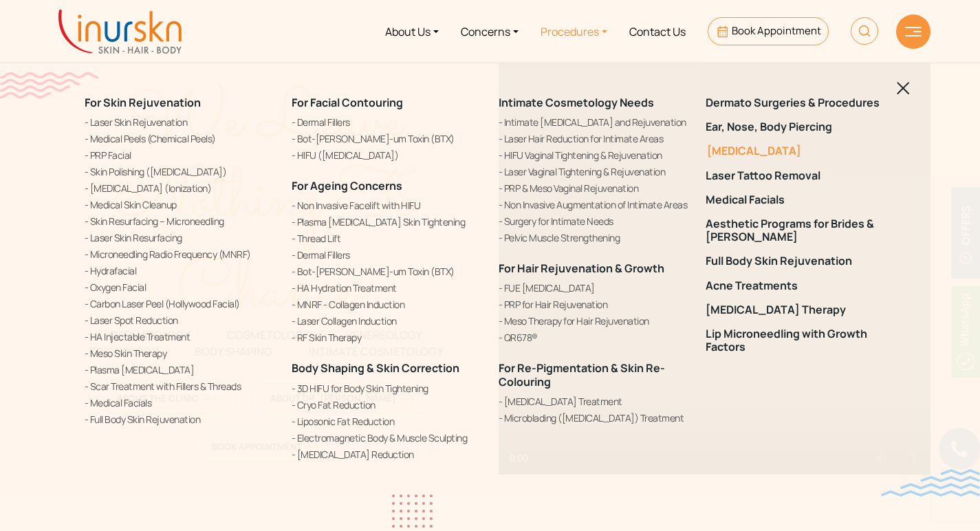 Image resolution: width=980 pixels, height=531 pixels. Describe the element at coordinates (903, 88) in the screenshot. I see `img: blackclosed` at that location.